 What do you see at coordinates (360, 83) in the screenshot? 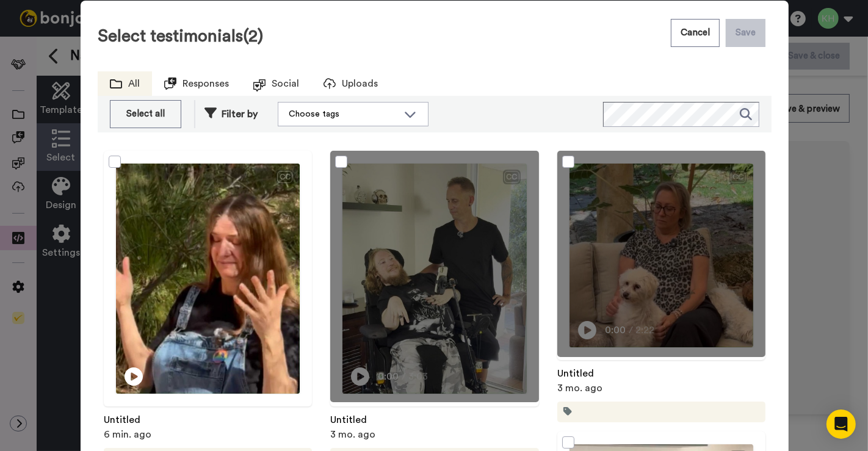
I see `span: Uploads` at bounding box center [360, 83].